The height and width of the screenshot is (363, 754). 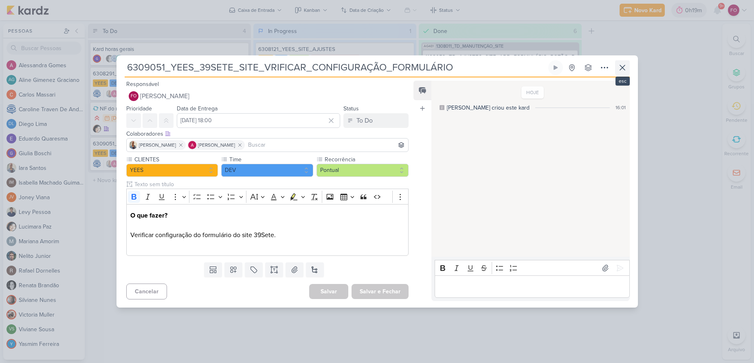 I want to click on button: Cancelar, so click(x=147, y=291).